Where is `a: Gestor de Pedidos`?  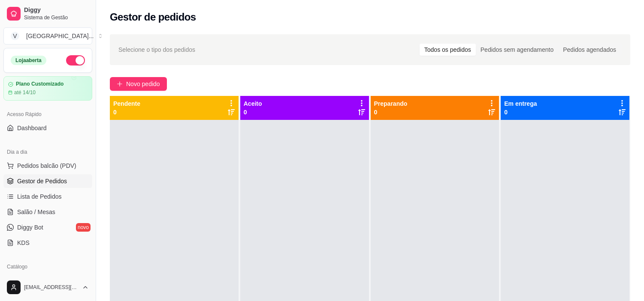 a: Gestor de Pedidos is located at coordinates (47, 181).